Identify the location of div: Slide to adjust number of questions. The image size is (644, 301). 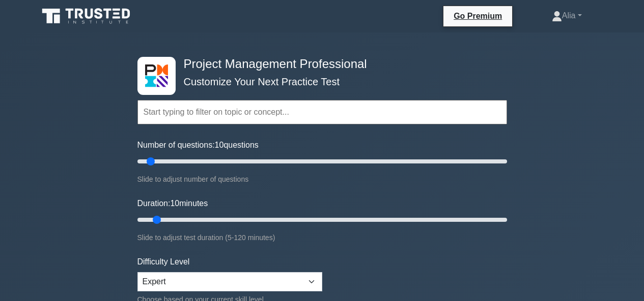
(322, 180).